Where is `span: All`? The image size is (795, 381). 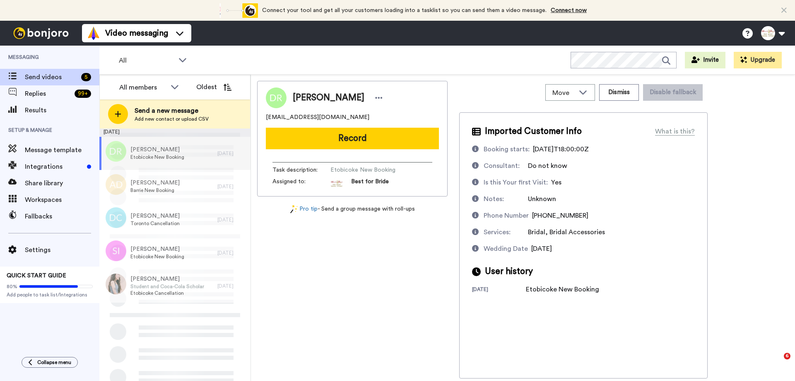 span: All is located at coordinates (147, 60).